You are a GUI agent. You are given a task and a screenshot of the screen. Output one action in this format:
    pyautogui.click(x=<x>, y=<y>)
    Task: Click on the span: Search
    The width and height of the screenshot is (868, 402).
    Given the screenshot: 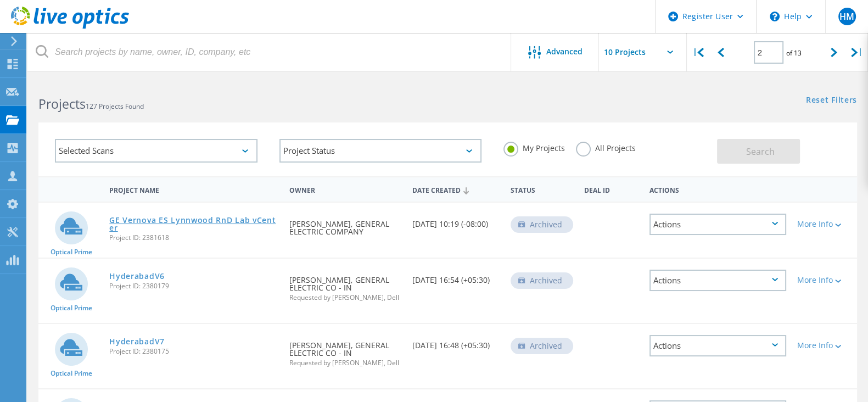 What is the action you would take?
    pyautogui.click(x=760, y=152)
    